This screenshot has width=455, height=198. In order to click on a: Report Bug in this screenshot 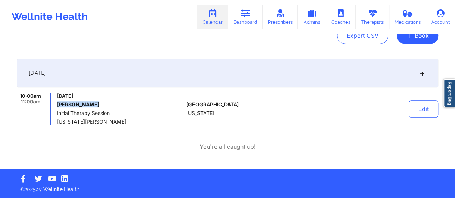, I will do `click(449, 93)`.